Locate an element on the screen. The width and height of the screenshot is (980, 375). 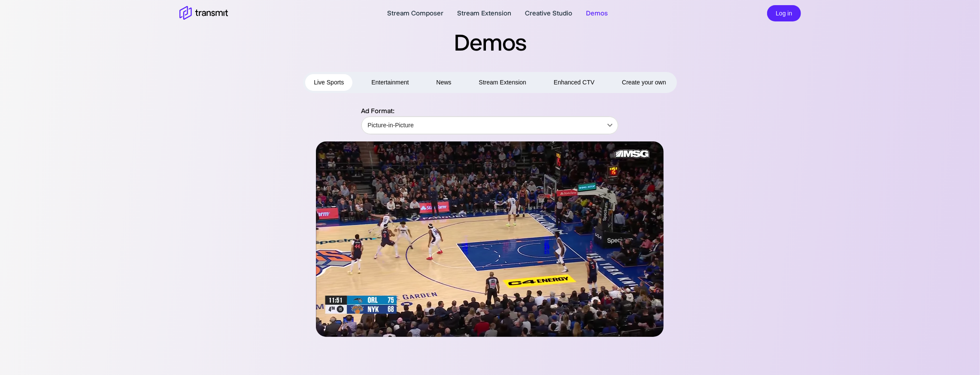
span: Create your own is located at coordinates (644, 83).